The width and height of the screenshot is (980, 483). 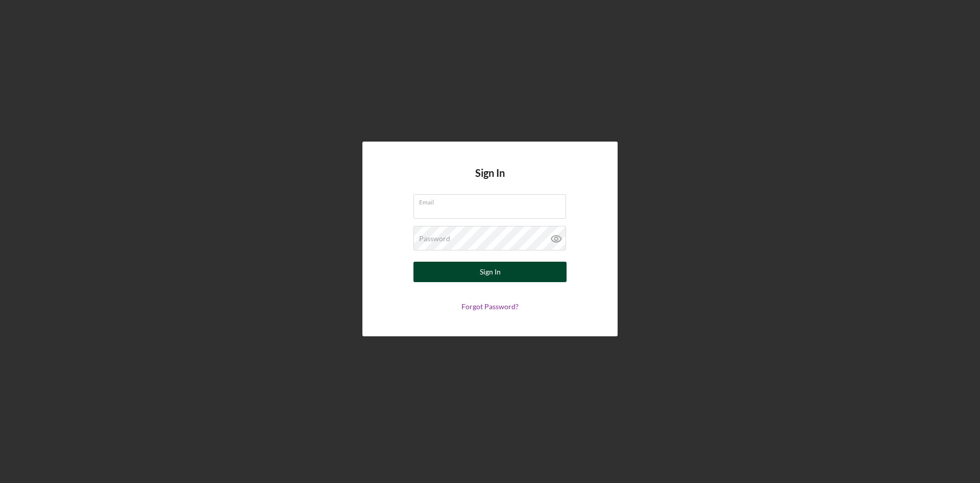 I want to click on label: Email, so click(x=493, y=201).